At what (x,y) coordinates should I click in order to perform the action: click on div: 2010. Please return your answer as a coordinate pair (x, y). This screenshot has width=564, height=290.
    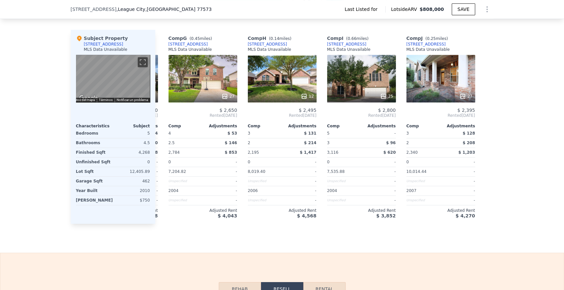
    Looking at the image, I should click on (132, 191).